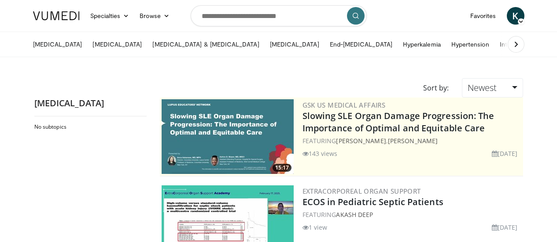  What do you see at coordinates (411, 215) in the screenshot?
I see `div: FEATURING` at bounding box center [411, 215].